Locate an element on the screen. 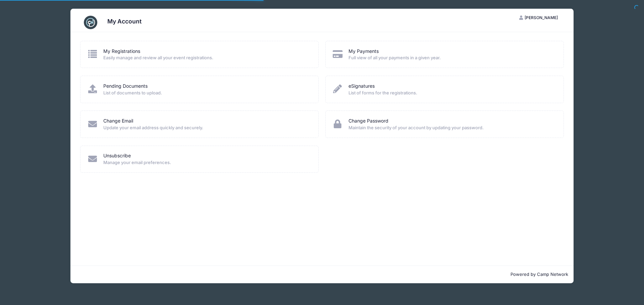  a: Change Password is located at coordinates (368, 121).